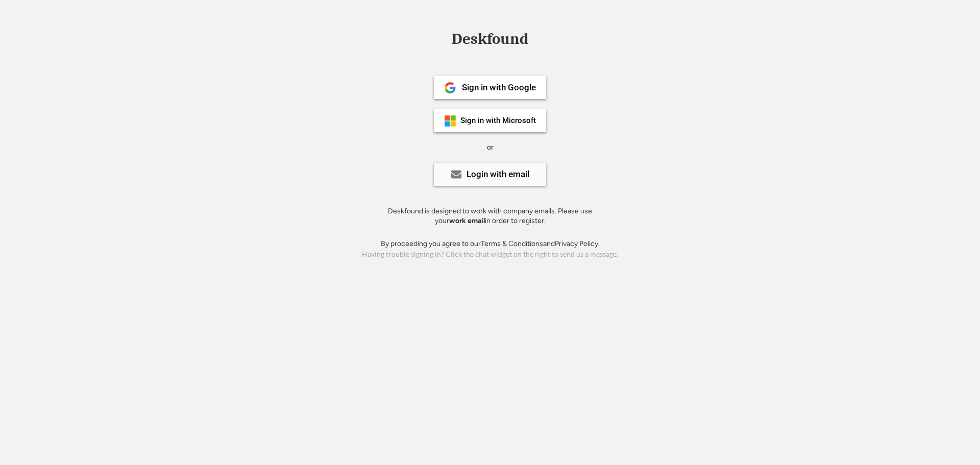 The height and width of the screenshot is (465, 980). Describe the element at coordinates (498, 88) in the screenshot. I see `div: Sign in with Google` at that location.